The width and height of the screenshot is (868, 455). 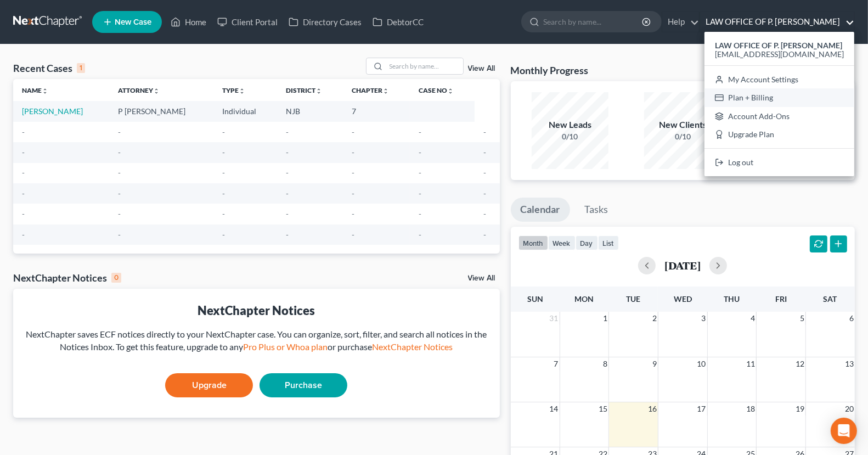 What do you see at coordinates (535, 299) in the screenshot?
I see `span: Sun` at bounding box center [535, 299].